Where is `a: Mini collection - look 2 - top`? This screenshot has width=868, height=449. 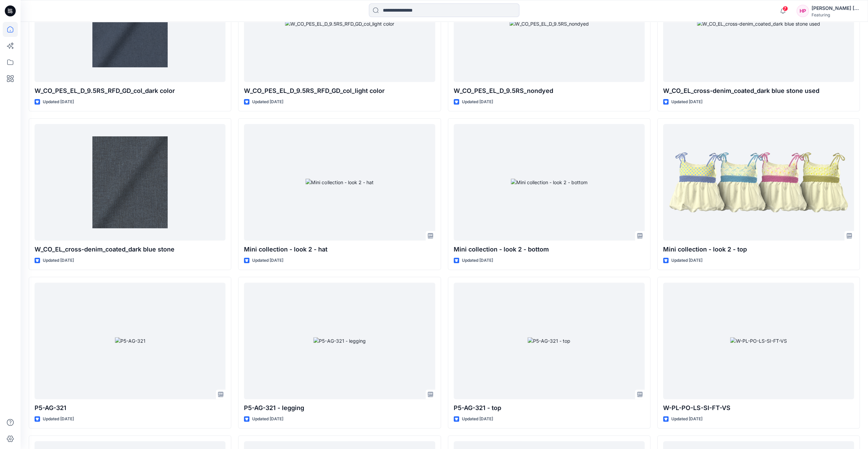 a: Mini collection - look 2 - top is located at coordinates (758, 182).